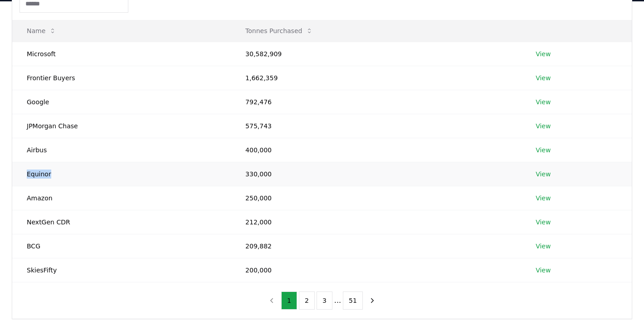 The height and width of the screenshot is (330, 644). I want to click on td: Equinor, so click(121, 174).